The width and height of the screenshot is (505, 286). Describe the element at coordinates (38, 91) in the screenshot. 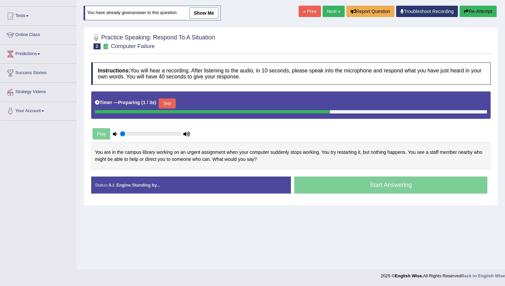

I see `a: Strategy Videos` at that location.